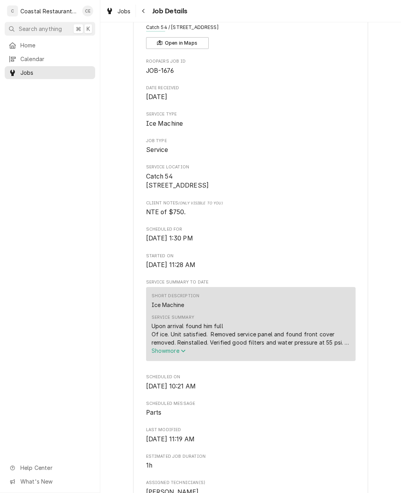 The width and height of the screenshot is (401, 493). Describe the element at coordinates (251, 382) in the screenshot. I see `div: Scheduled On` at that location.